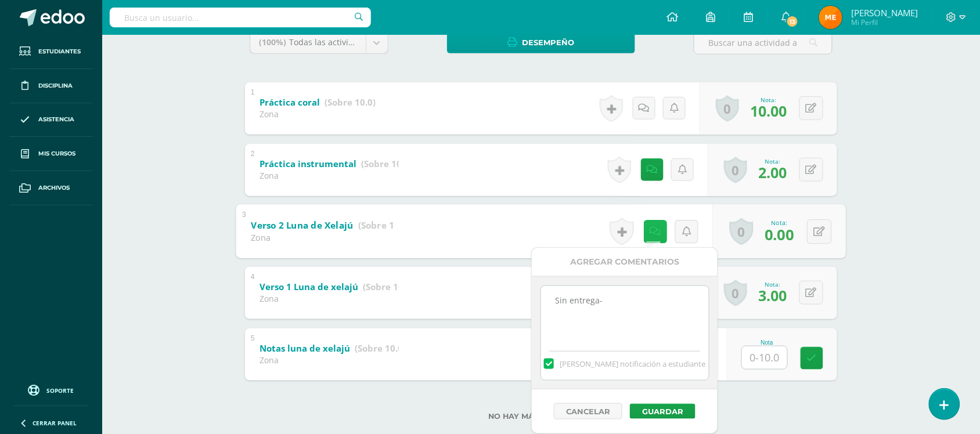 The image size is (980, 434). Describe the element at coordinates (772, 172) in the screenshot. I see `span: 2.00` at that location.